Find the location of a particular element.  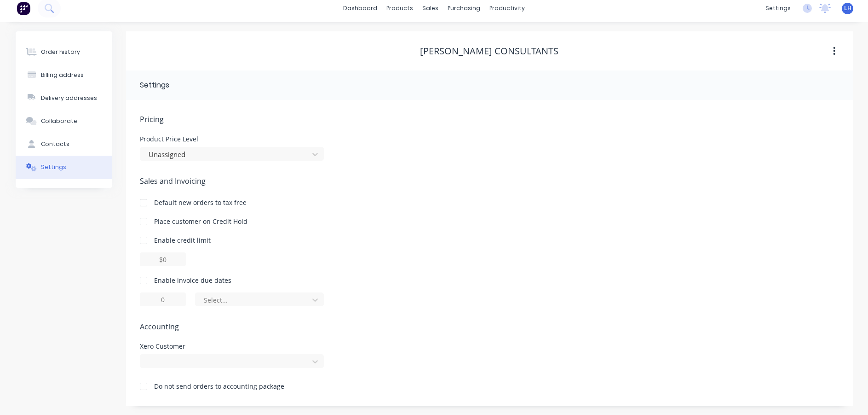

div: products is located at coordinates (399, 8).